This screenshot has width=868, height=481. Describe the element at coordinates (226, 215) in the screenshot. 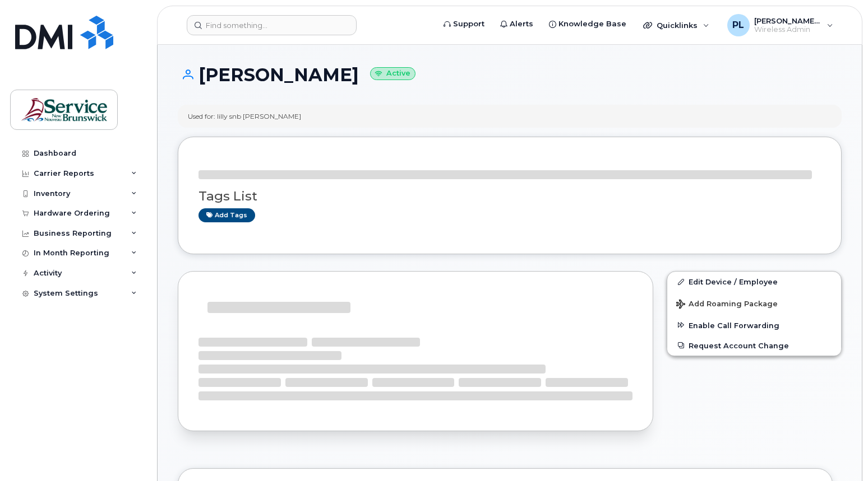

I see `a: Add tags` at that location.